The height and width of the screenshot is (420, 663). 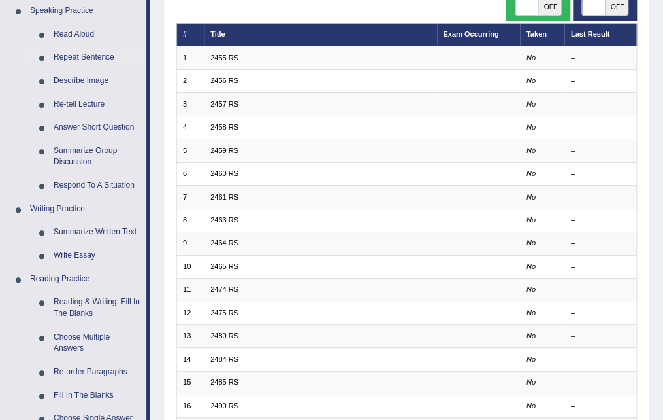 What do you see at coordinates (190, 173) in the screenshot?
I see `td: 6` at bounding box center [190, 173].